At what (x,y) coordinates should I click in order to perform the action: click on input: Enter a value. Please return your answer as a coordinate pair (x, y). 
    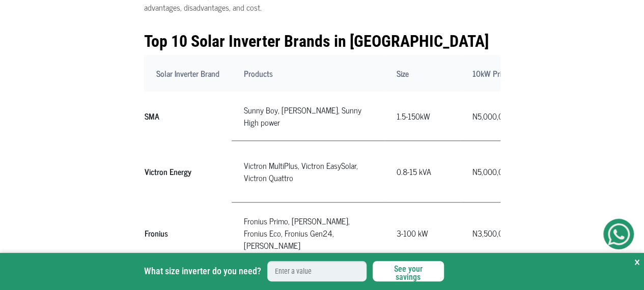
    Looking at the image, I should click on (316, 271).